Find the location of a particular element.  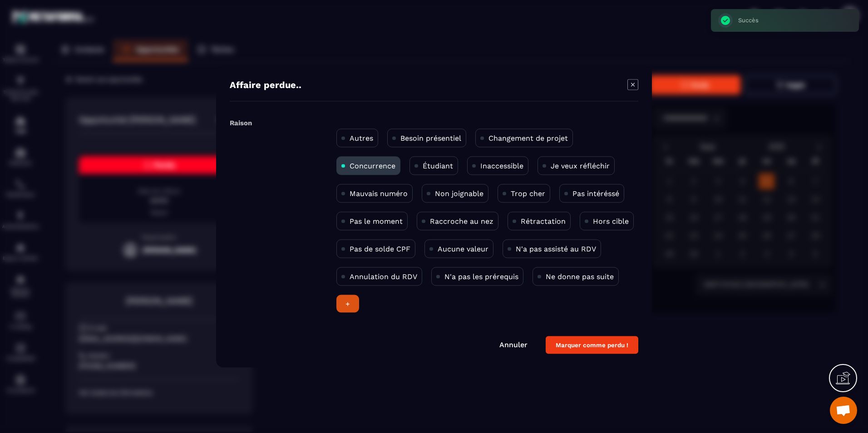

p: Étudiant is located at coordinates (438, 166).